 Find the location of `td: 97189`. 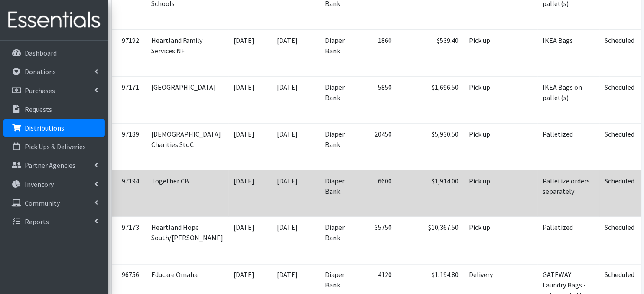

td: 97189 is located at coordinates (129, 147).